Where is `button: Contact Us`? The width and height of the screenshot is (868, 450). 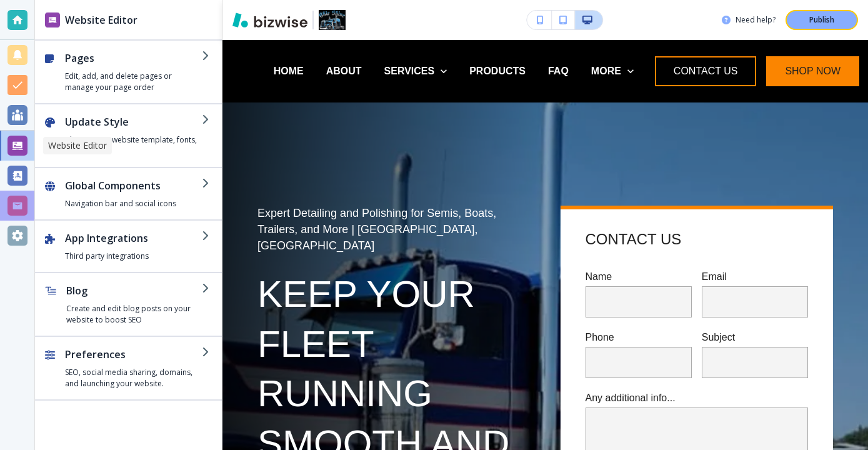 button: Contact Us is located at coordinates (705, 71).